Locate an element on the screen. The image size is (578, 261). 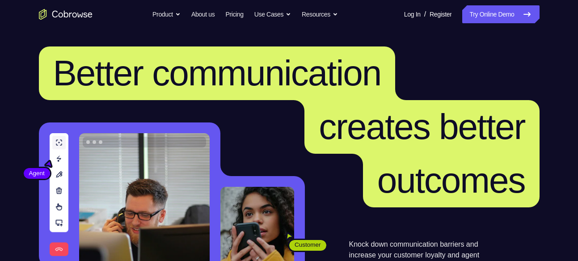
span: outcomes is located at coordinates (451, 180).